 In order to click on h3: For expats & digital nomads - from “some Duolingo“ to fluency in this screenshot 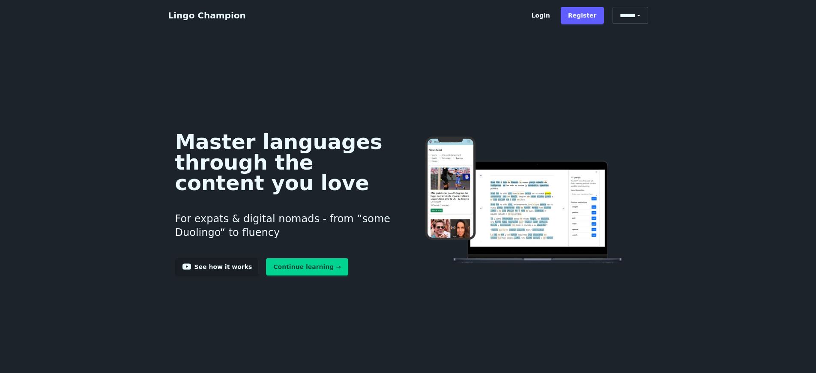, I will do `click(285, 226)`.